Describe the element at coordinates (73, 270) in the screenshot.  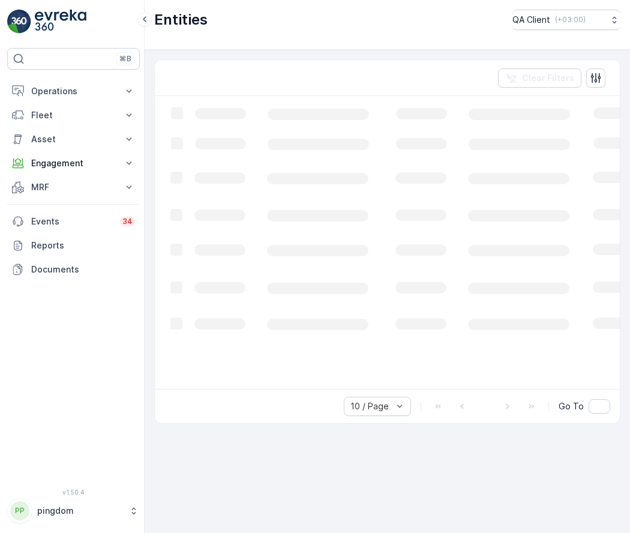
I see `a: Documents` at that location.